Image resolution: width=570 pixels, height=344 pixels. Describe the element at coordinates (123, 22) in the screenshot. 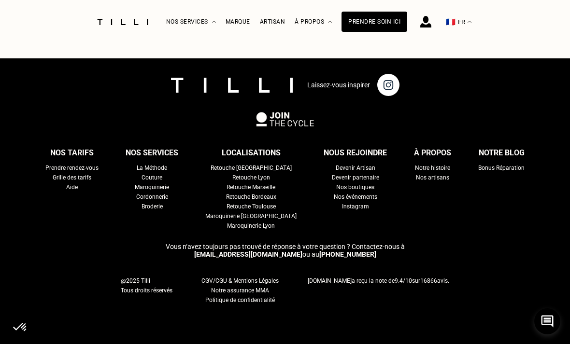

I see `a: Logo du service de couturière Tilli` at that location.